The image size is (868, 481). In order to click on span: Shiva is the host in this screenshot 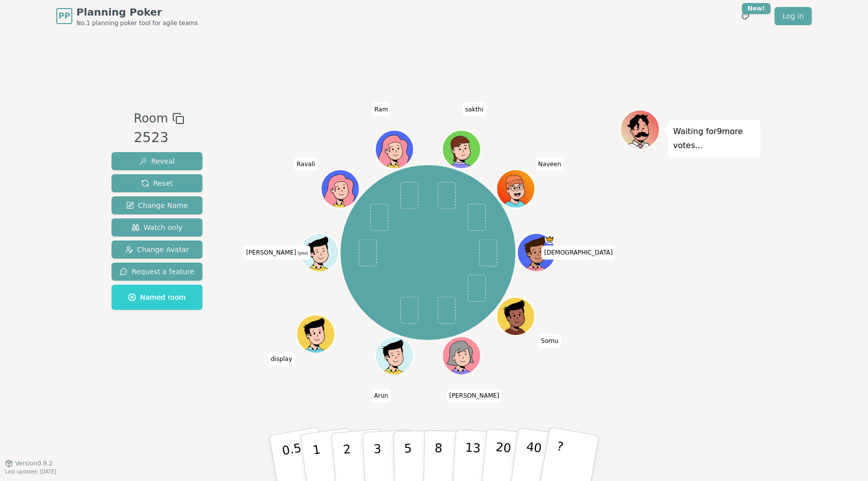, I will do `click(549, 239)`.